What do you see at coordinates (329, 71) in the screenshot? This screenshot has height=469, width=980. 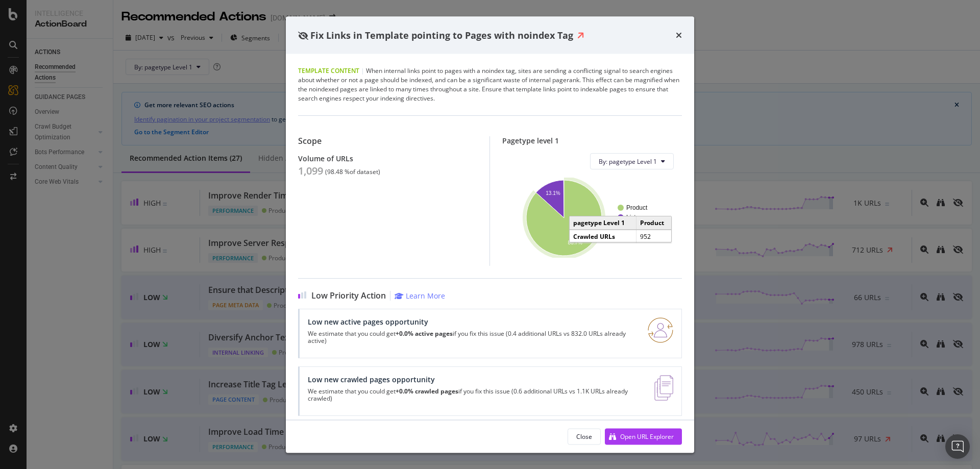 I see `span: Template Content` at bounding box center [329, 71].